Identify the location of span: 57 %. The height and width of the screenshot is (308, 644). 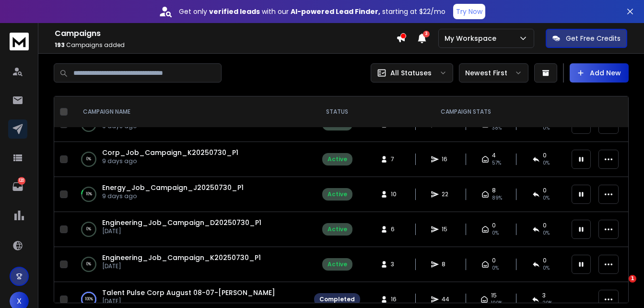
(496, 163).